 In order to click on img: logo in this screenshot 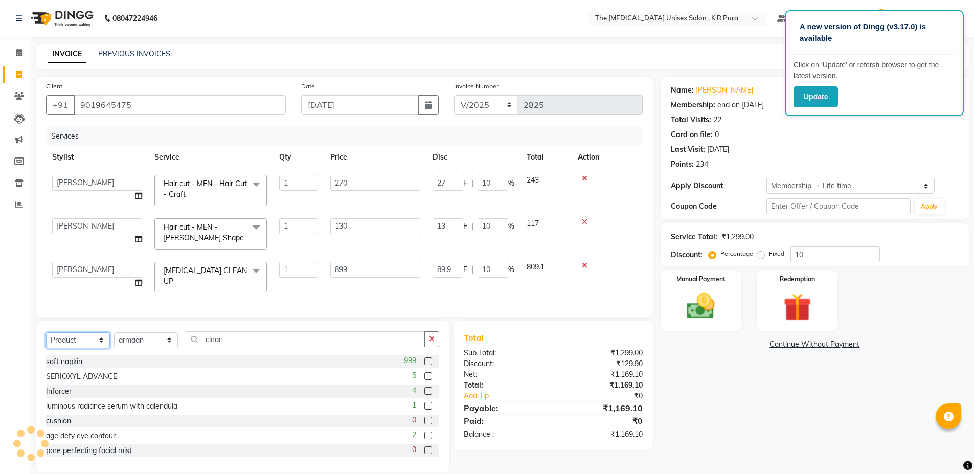, I will do `click(61, 18)`.